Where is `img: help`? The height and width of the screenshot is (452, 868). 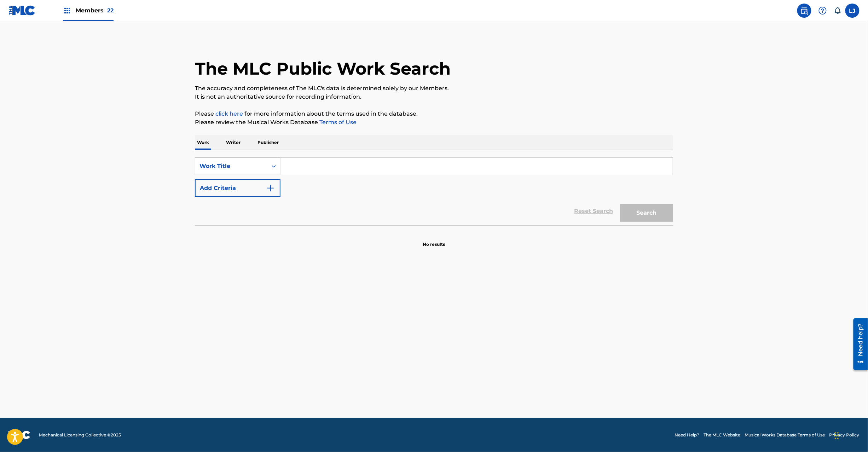 img: help is located at coordinates (822, 10).